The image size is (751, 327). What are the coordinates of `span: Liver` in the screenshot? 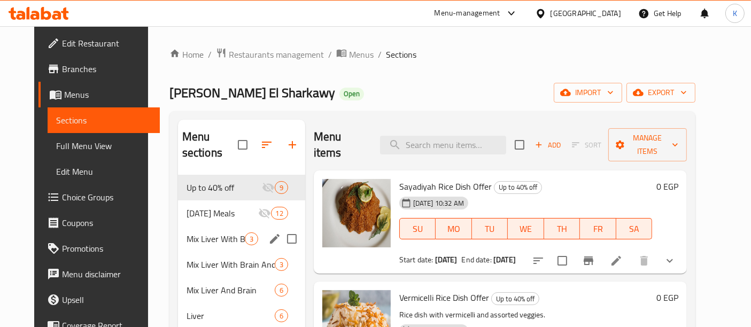 It's located at (230, 316).